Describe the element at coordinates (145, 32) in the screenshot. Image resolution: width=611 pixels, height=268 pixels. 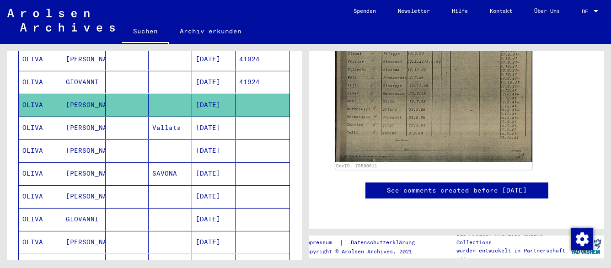
I see `a: Suchen` at that location.